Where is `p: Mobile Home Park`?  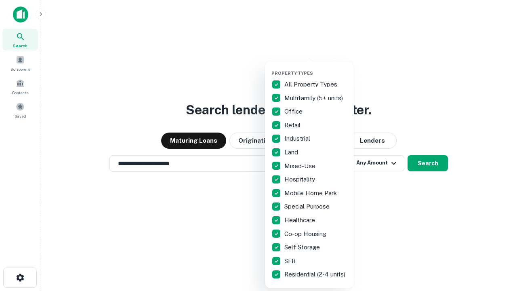 p: Mobile Home Park is located at coordinates (311, 193).